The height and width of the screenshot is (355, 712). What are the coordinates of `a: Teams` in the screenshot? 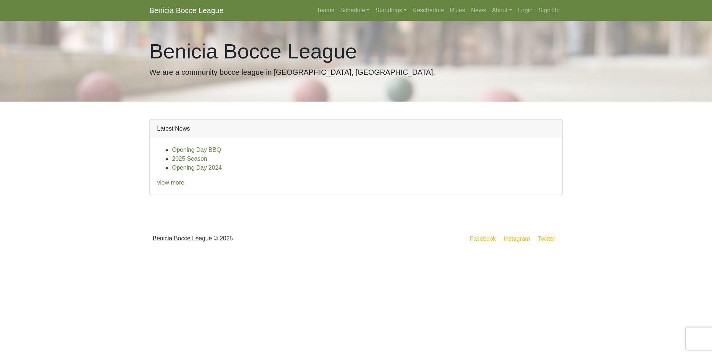 It's located at (325, 10).